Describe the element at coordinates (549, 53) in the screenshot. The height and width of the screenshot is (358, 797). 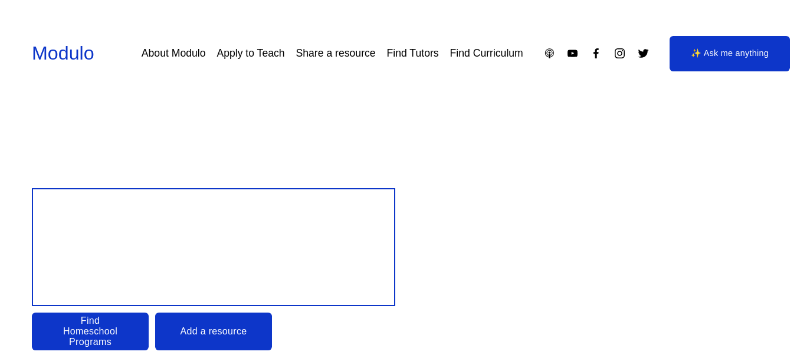
I see `a: Apple Podcasts` at that location.